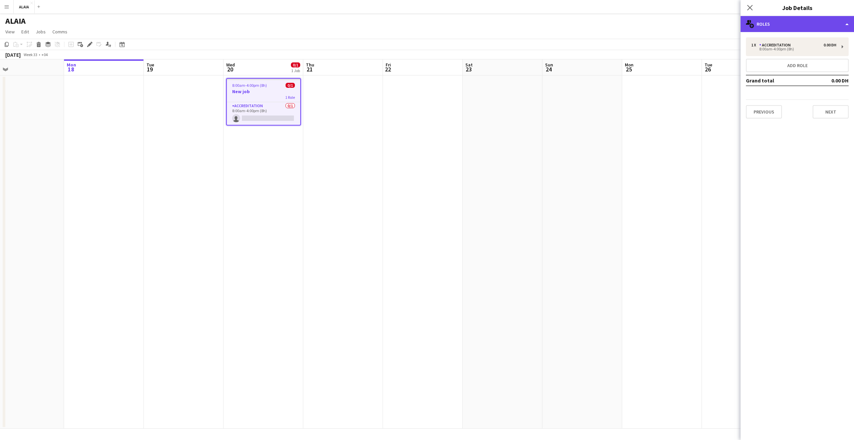 The image size is (854, 440). Describe the element at coordinates (60, 32) in the screenshot. I see `a: Comms` at that location.